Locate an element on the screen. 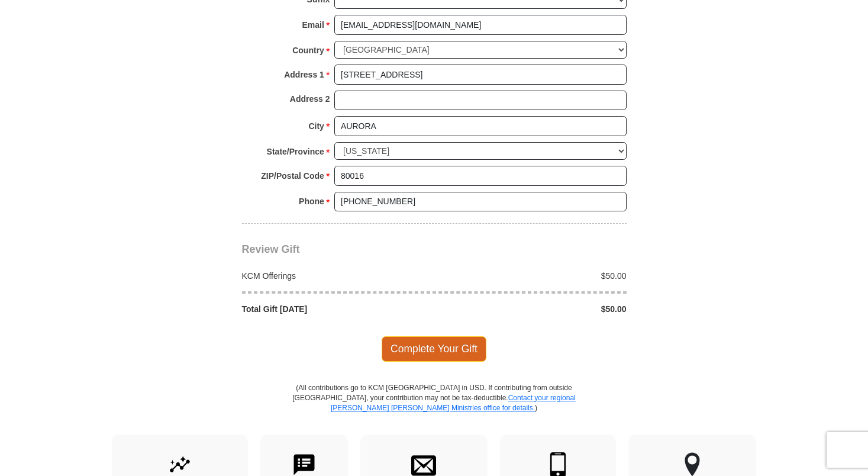  strong: Email is located at coordinates (313, 25).